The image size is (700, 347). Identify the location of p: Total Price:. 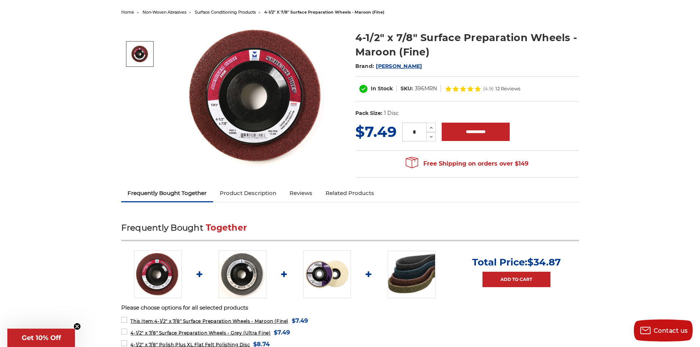
(517, 262).